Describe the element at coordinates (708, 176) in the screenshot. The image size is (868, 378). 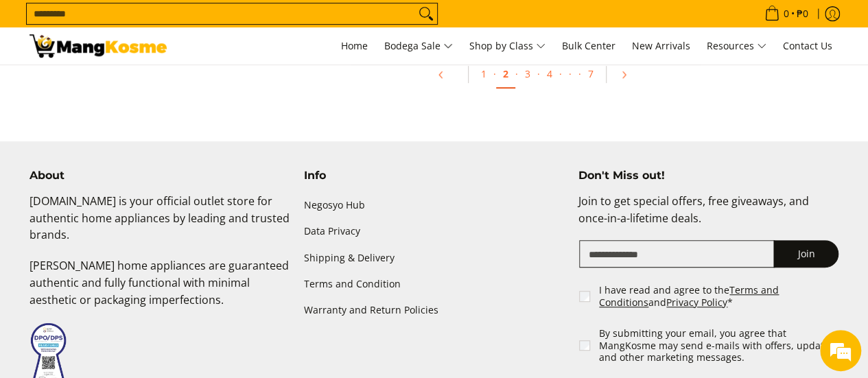
I see `h4: Don't Miss out!` at that location.